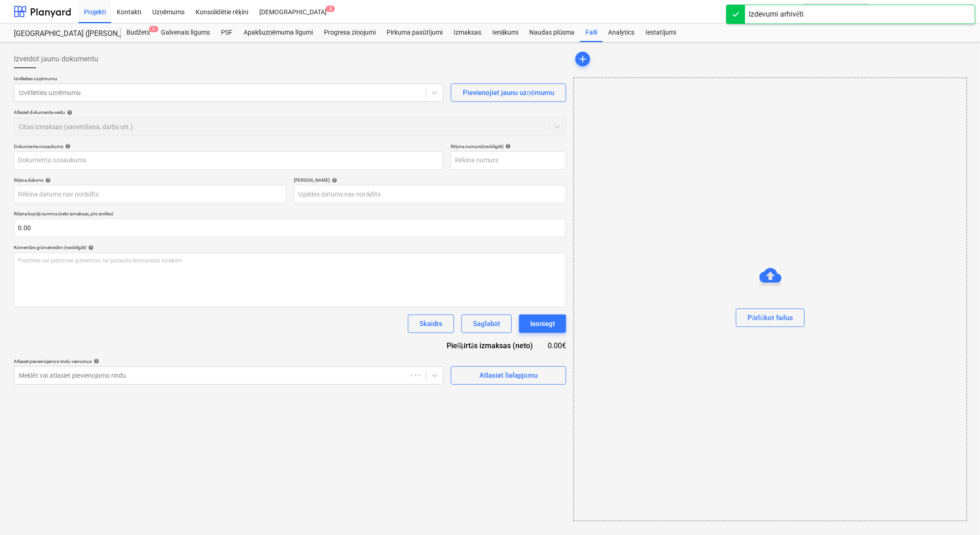 The image size is (980, 535). Describe the element at coordinates (508, 146) in the screenshot. I see `div: Rēķina numurs (neobligāti)` at that location.